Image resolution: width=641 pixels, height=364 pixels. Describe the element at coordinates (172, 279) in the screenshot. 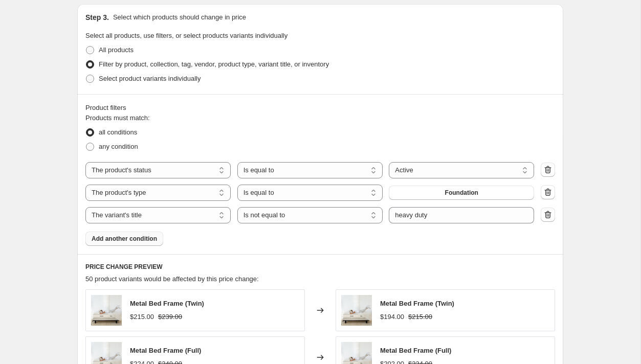

I see `span: 50 product variants would be affected by this price change:` at that location.